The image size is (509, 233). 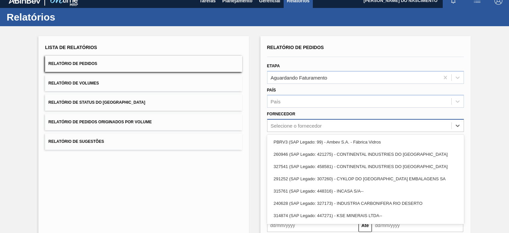 I want to click on div: Aguardando Faturamento, so click(x=299, y=77).